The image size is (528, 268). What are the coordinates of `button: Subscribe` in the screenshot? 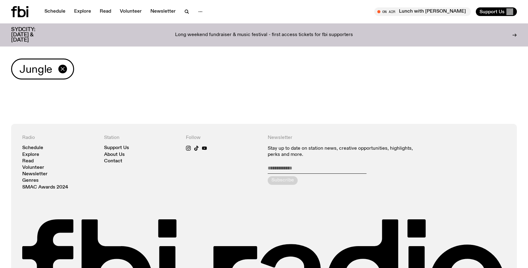 It's located at (282, 181).